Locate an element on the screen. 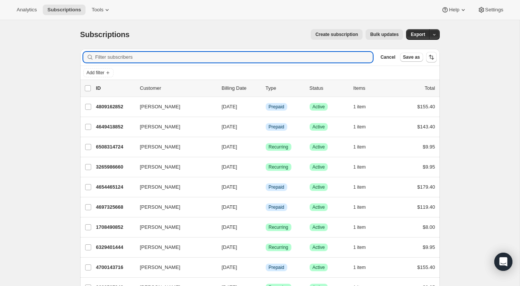  span: Save as is located at coordinates (411, 57).